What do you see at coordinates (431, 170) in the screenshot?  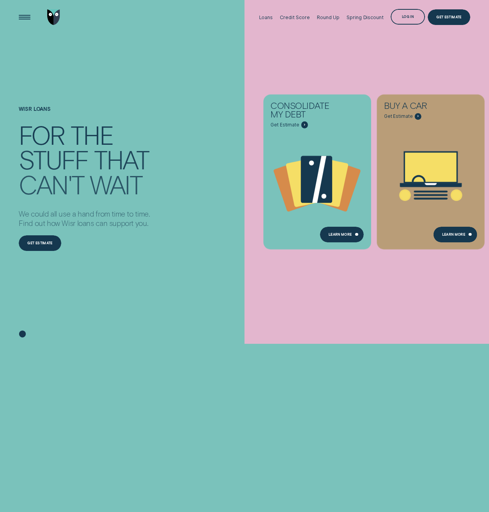 I see `a: Buy a car - Learn more` at bounding box center [431, 170].